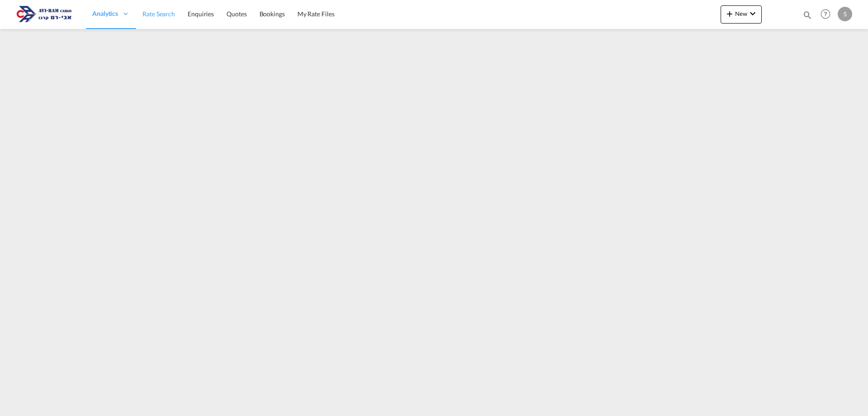 This screenshot has height=416, width=868. What do you see at coordinates (753, 13) in the screenshot?
I see `md-icon: icon-chevron-down` at bounding box center [753, 13].